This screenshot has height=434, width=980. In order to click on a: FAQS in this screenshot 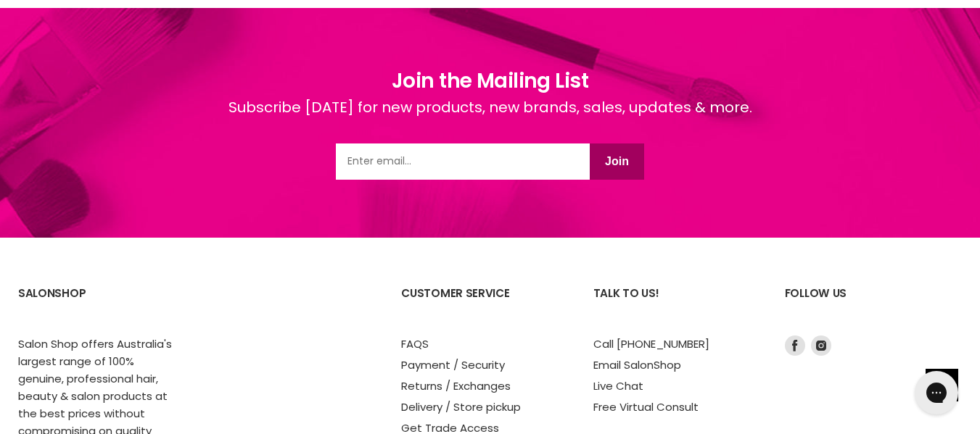, I will do `click(415, 344)`.